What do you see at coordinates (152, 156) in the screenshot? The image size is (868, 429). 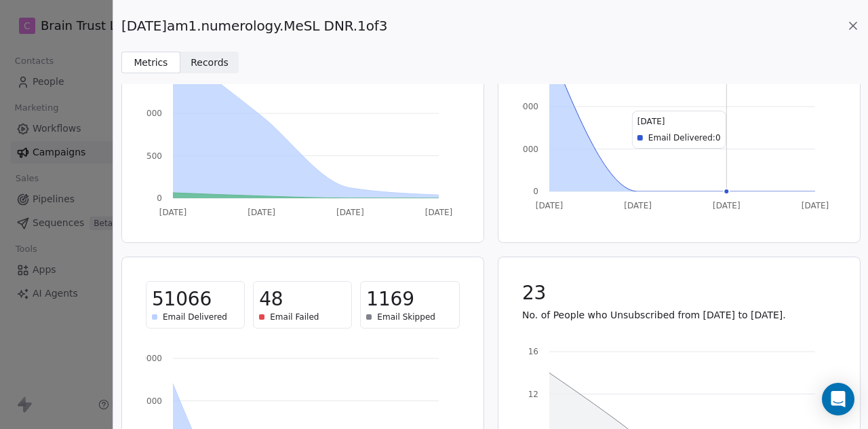 I see `tspan: 3500` at bounding box center [152, 156].